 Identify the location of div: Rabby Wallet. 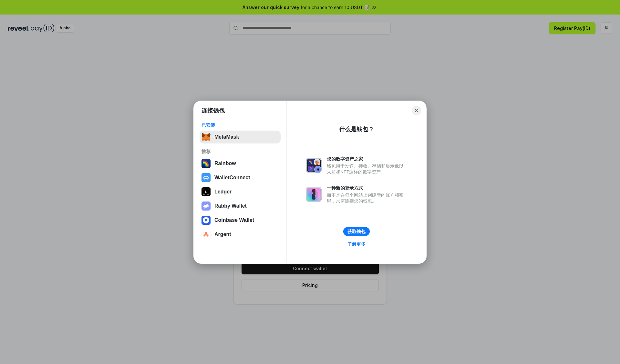
(231, 206).